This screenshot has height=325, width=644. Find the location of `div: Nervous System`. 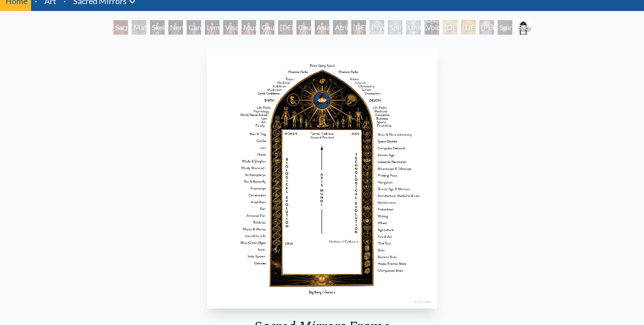

div: Nervous System is located at coordinates (176, 27).